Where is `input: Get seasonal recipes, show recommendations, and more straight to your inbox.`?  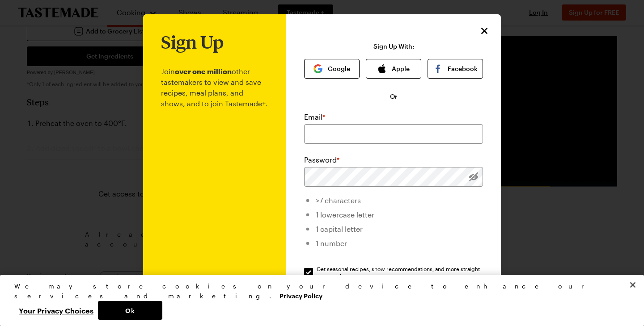 input: Get seasonal recipes, show recommendations, and more straight to your inbox. is located at coordinates (309, 272).